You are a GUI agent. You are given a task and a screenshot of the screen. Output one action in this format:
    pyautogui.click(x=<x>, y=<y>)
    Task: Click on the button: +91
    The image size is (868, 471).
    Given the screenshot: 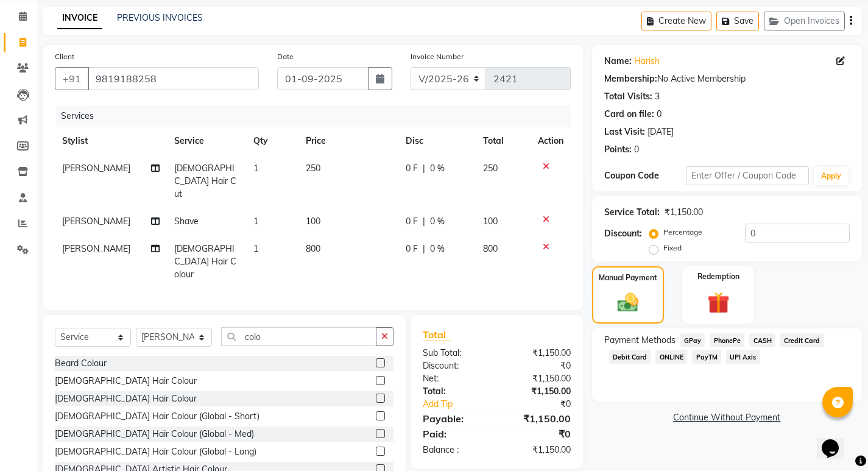 What is the action you would take?
    pyautogui.click(x=72, y=78)
    